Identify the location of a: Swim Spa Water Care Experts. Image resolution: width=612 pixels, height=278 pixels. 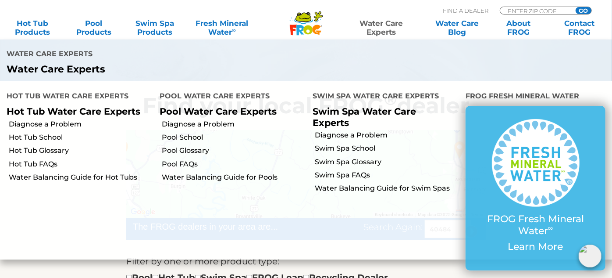
(364, 117).